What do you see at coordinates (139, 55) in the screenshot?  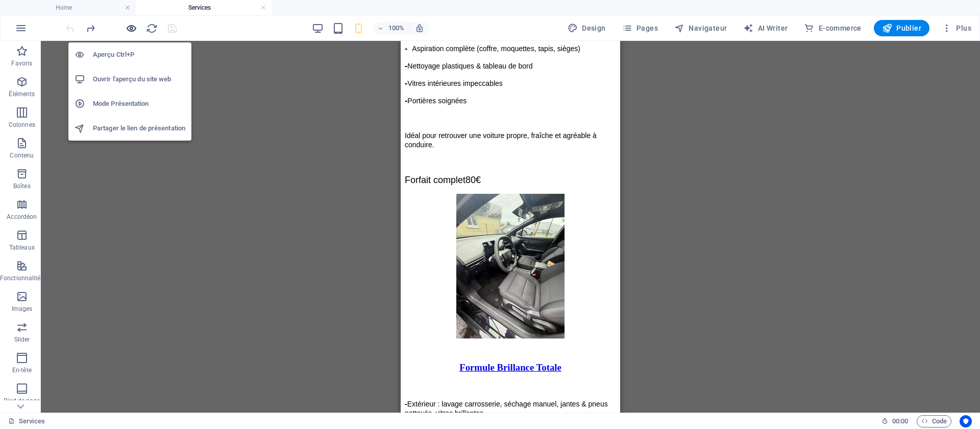 I see `h6: Aperçu Ctrl+P` at bounding box center [139, 55].